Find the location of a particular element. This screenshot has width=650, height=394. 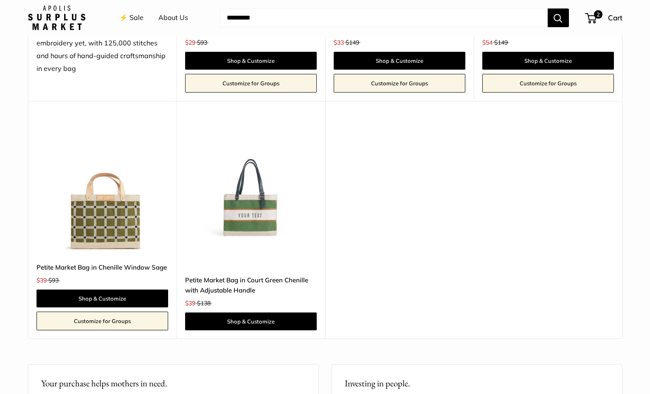

img: Apolis: Surplus Market is located at coordinates (56, 18).